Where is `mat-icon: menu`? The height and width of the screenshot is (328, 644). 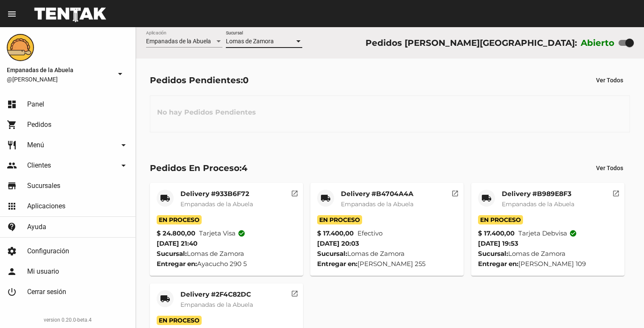 mat-icon: menu is located at coordinates (12, 14).